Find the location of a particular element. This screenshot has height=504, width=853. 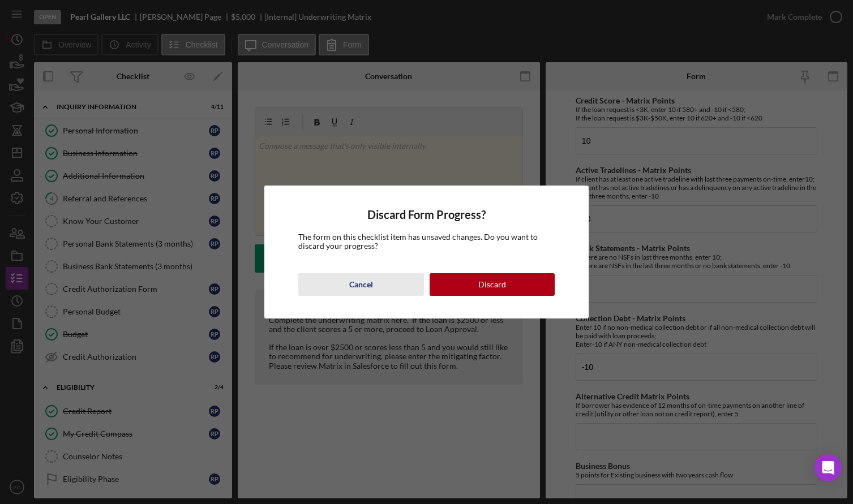

h4: Discard Form Progress? is located at coordinates (426, 214).